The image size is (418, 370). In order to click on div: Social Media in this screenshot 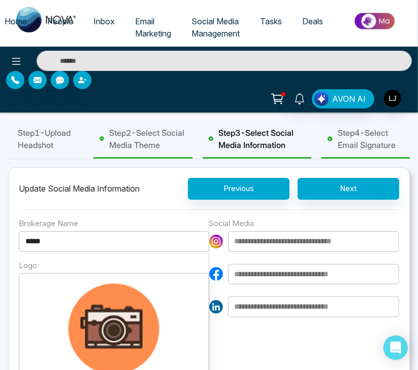, I will do `click(304, 224)`.